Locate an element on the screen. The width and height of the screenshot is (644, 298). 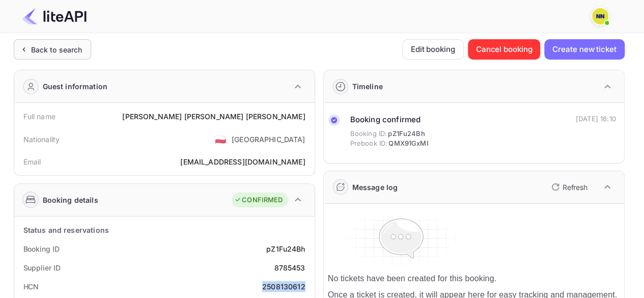
span: QMX91GxMI is located at coordinates (408, 143).